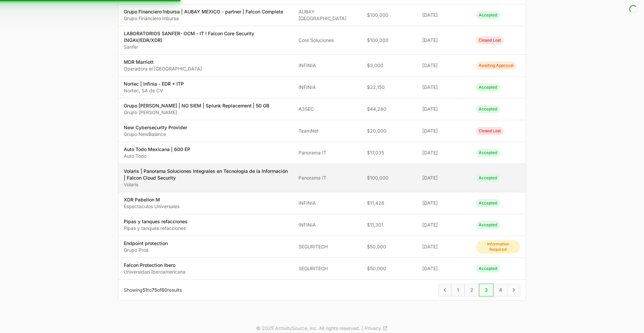 The image size is (644, 333). What do you see at coordinates (500, 290) in the screenshot?
I see `span: 4` at bounding box center [500, 290].